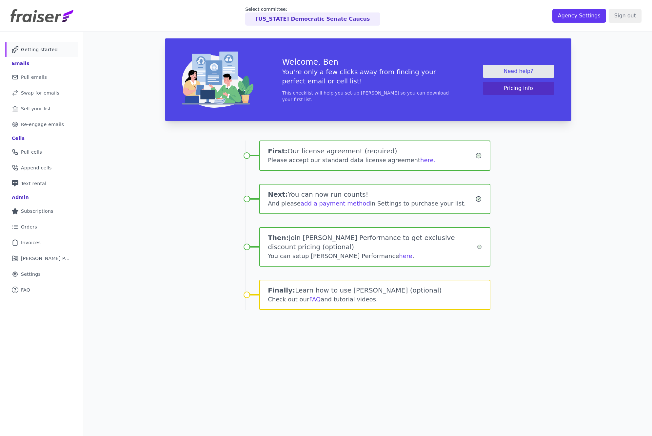  What do you see at coordinates (519, 71) in the screenshot?
I see `a: Need help?` at bounding box center [519, 71].